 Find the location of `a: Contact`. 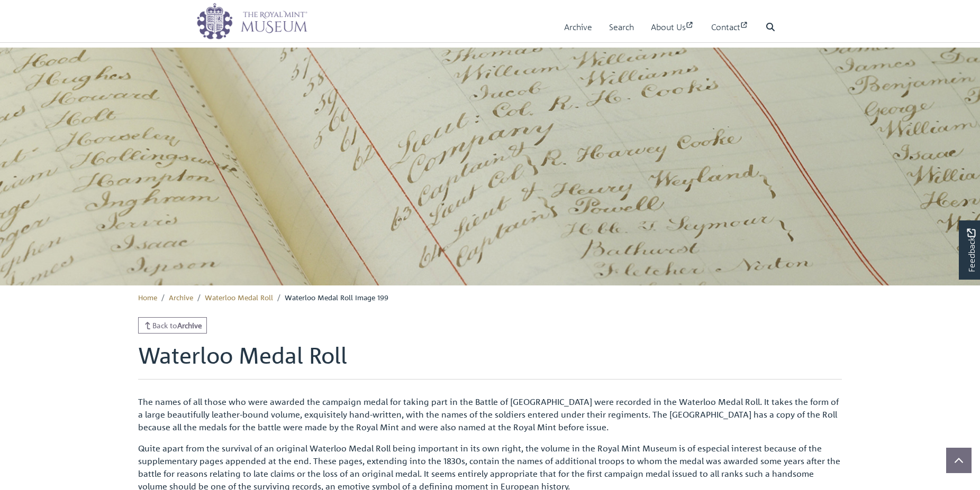

a: Contact is located at coordinates (729, 27).